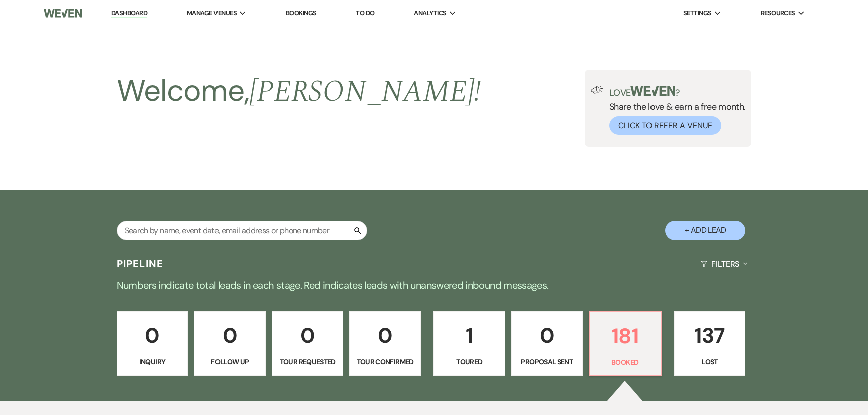 The image size is (868, 415). I want to click on p: Inquiry, so click(152, 362).